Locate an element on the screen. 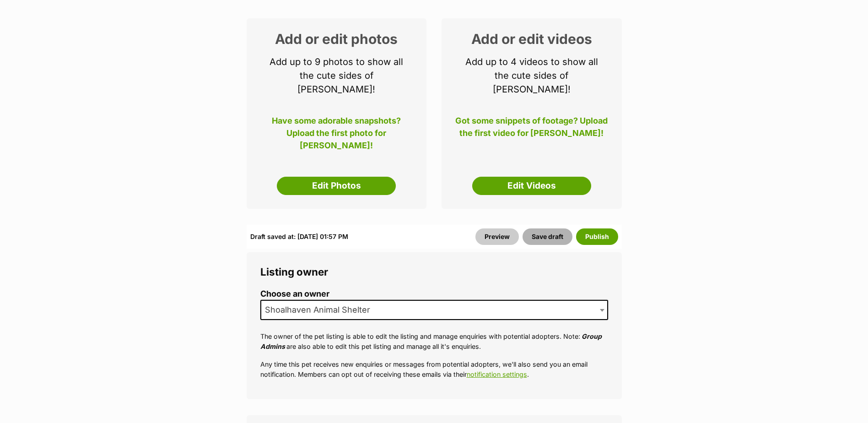 This screenshot has width=868, height=423. a: notification settings is located at coordinates (497, 374).